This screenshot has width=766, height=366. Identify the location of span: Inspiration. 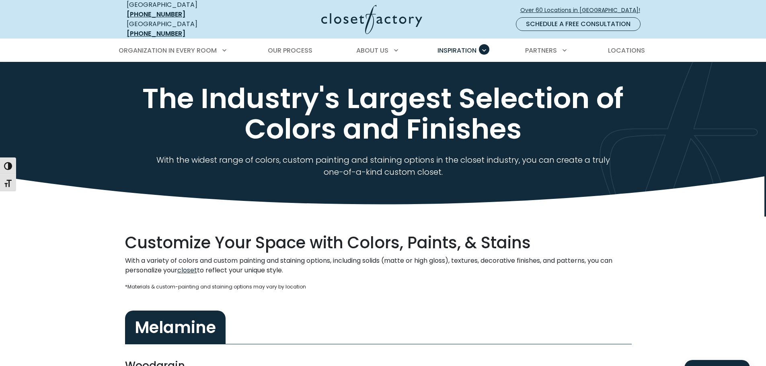
(457, 50).